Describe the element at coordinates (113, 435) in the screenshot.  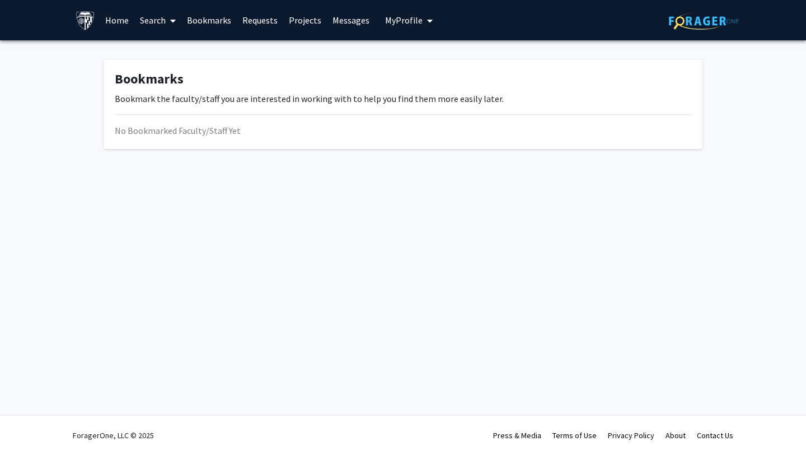
I see `div: ForagerOne, LLC © 2025` at that location.